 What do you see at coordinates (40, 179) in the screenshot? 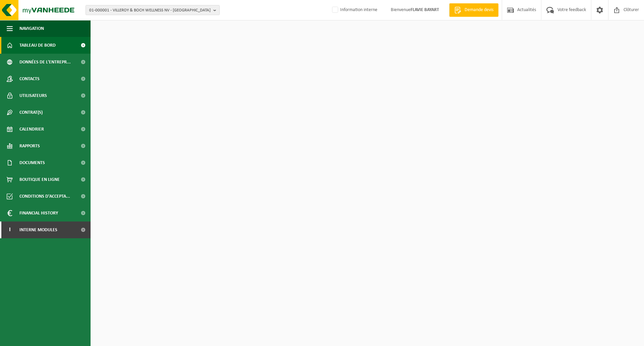
I see `span: Boutique en ligne` at bounding box center [40, 179].